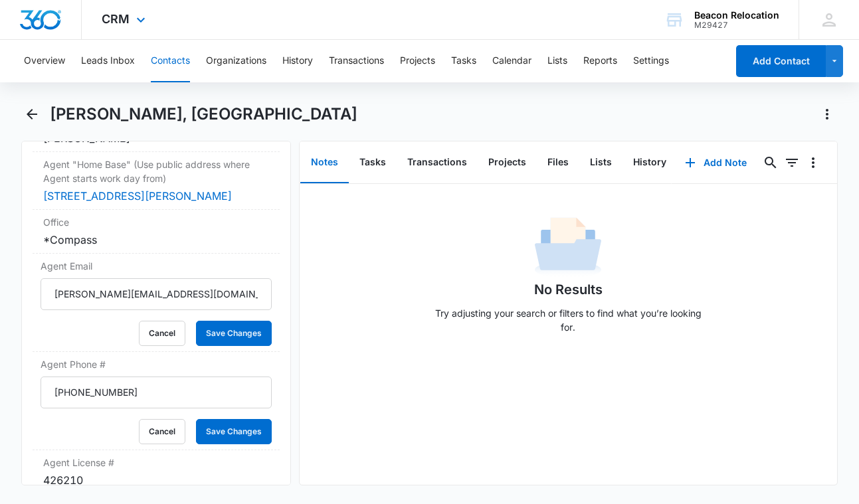 This screenshot has height=504, width=859. Describe the element at coordinates (827, 114) in the screenshot. I see `button: Actions` at that location.